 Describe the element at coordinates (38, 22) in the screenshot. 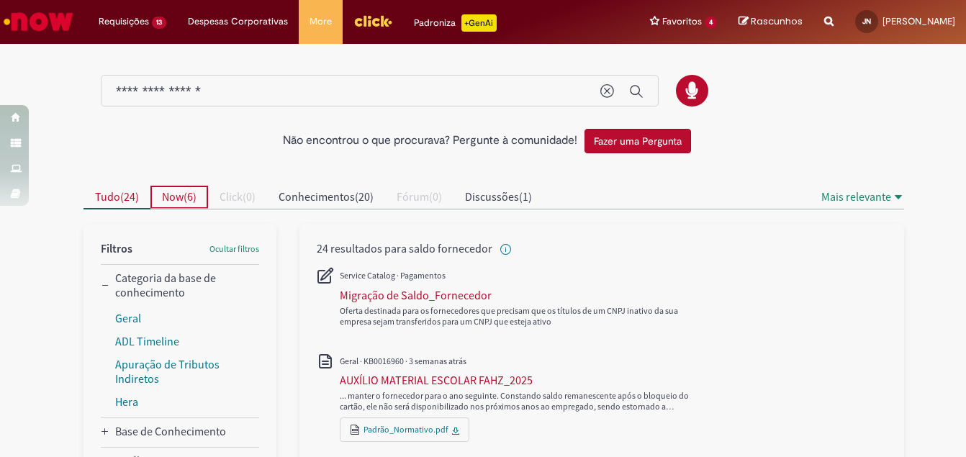

I see `img: ServiceNow` at that location.